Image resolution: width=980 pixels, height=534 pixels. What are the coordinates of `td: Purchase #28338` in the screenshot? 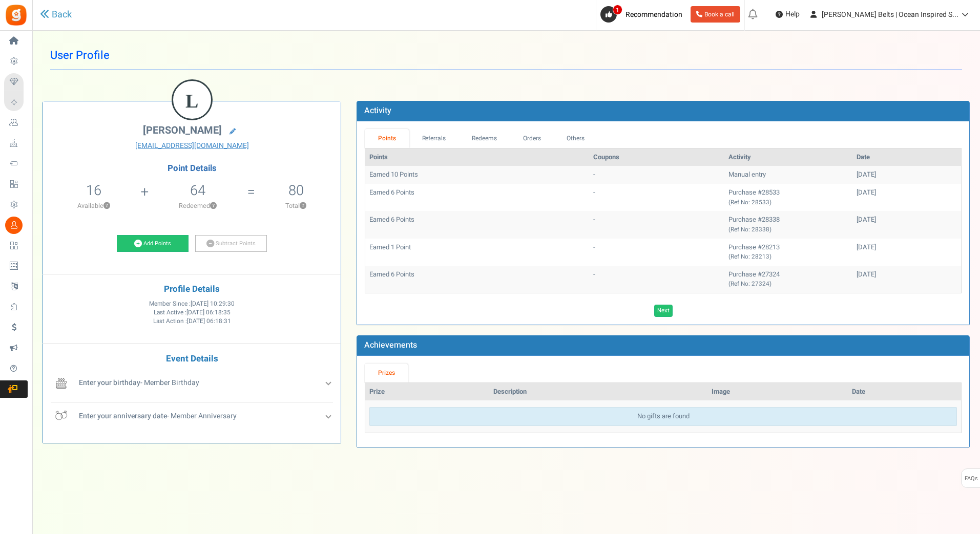 It's located at (788, 224).